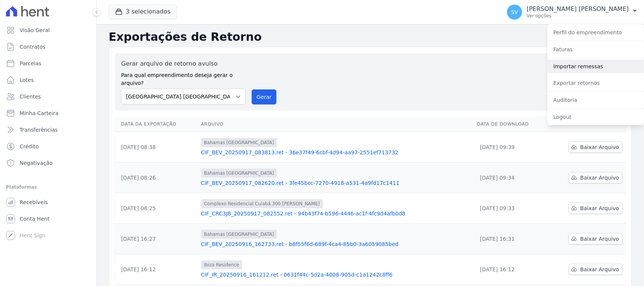 The height and width of the screenshot is (286, 644). Describe the element at coordinates (29, 146) in the screenshot. I see `span: Crédito` at that location.